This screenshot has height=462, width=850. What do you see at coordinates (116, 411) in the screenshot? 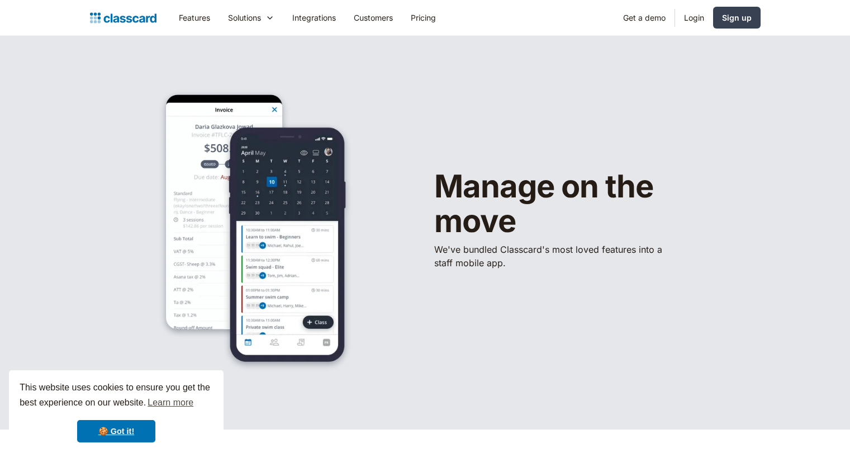
I see `div: cookieconsent` at bounding box center [116, 411].